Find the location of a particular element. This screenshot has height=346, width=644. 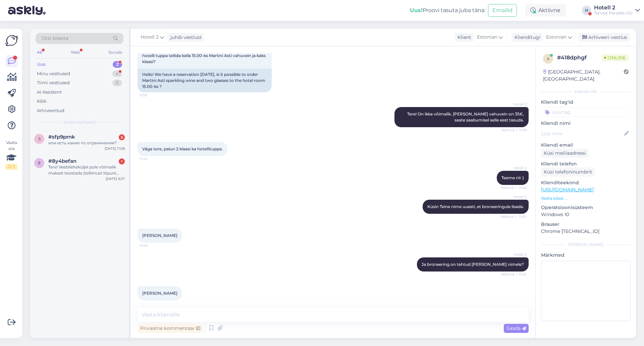

span: 11:06 is located at coordinates (152, 95).